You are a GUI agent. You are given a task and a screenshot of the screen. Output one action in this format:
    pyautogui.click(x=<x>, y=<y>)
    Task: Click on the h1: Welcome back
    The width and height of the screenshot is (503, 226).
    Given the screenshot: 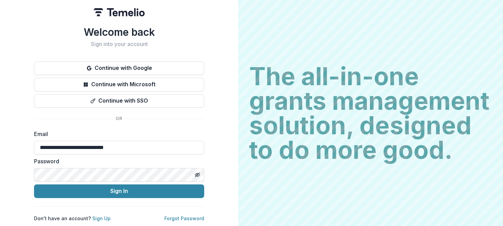 What is the action you would take?
    pyautogui.click(x=119, y=32)
    